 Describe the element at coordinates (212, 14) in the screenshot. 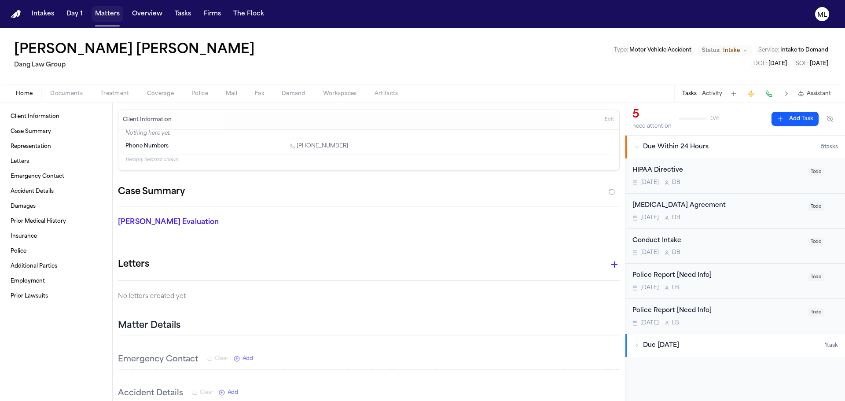

I see `button: Firms` at that location.